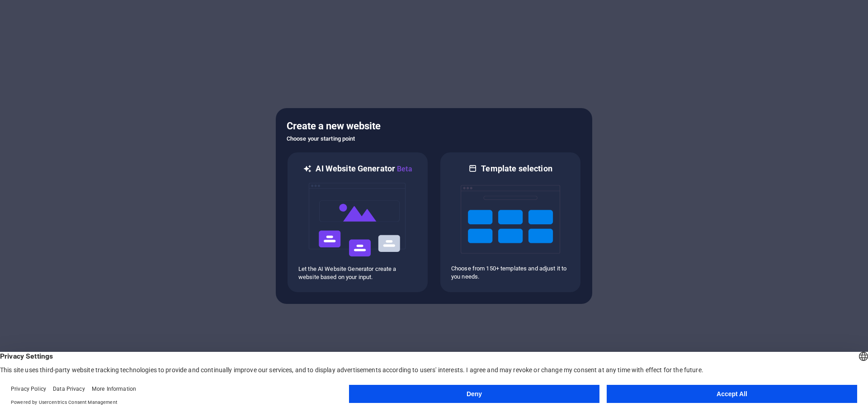 The image size is (868, 412). What do you see at coordinates (357, 222) in the screenshot?
I see `div: AI Website GeneratorBetaaiLet the AI Website Generator create a website based on your input.` at bounding box center [357, 222].